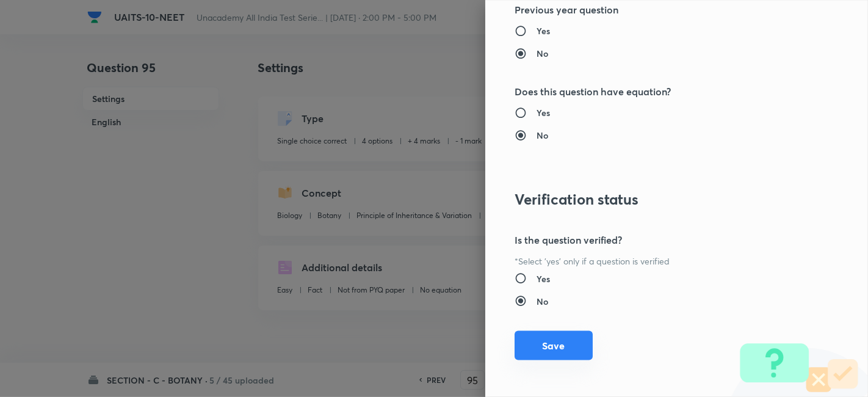 The height and width of the screenshot is (397, 868). I want to click on button: Save, so click(554, 346).